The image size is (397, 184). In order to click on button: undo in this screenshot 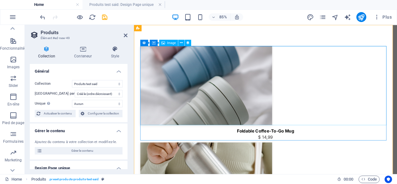, I will do `click(42, 17)`.